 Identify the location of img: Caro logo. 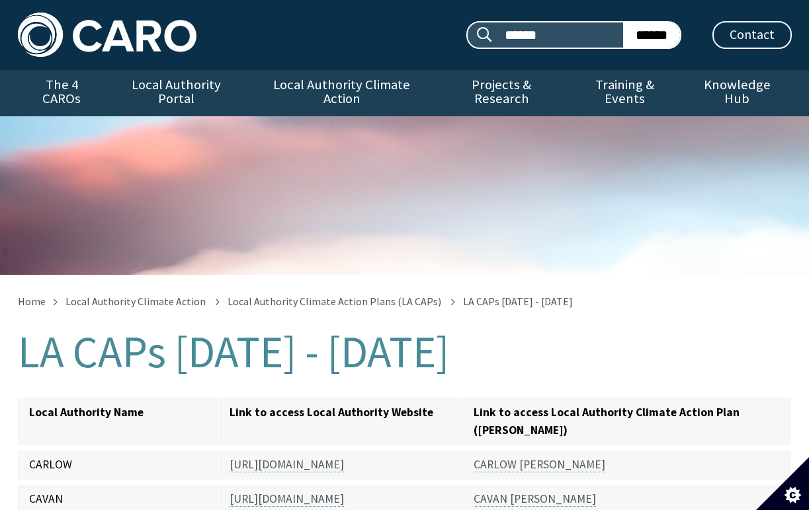
(107, 34).